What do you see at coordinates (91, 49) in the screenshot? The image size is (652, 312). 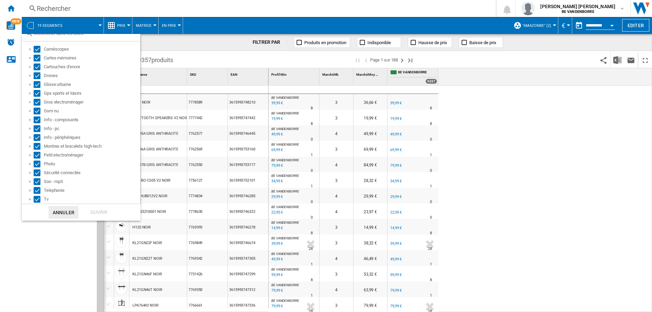 I see `div: Caméscopes` at bounding box center [91, 49].